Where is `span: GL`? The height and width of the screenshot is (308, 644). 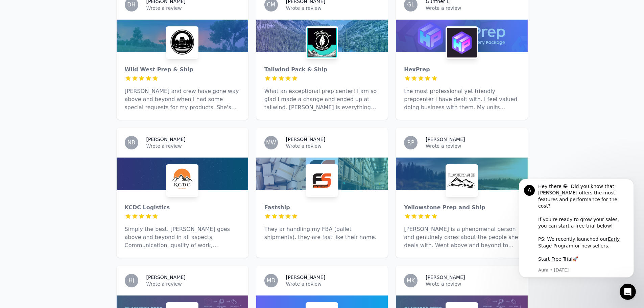
span: GL is located at coordinates (410, 5).